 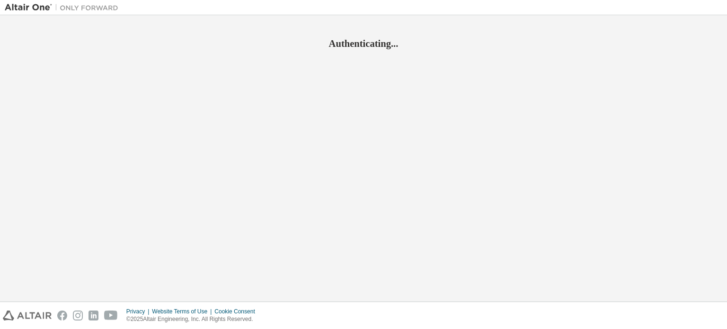 What do you see at coordinates (139, 311) in the screenshot?
I see `div: Privacy` at bounding box center [139, 311].